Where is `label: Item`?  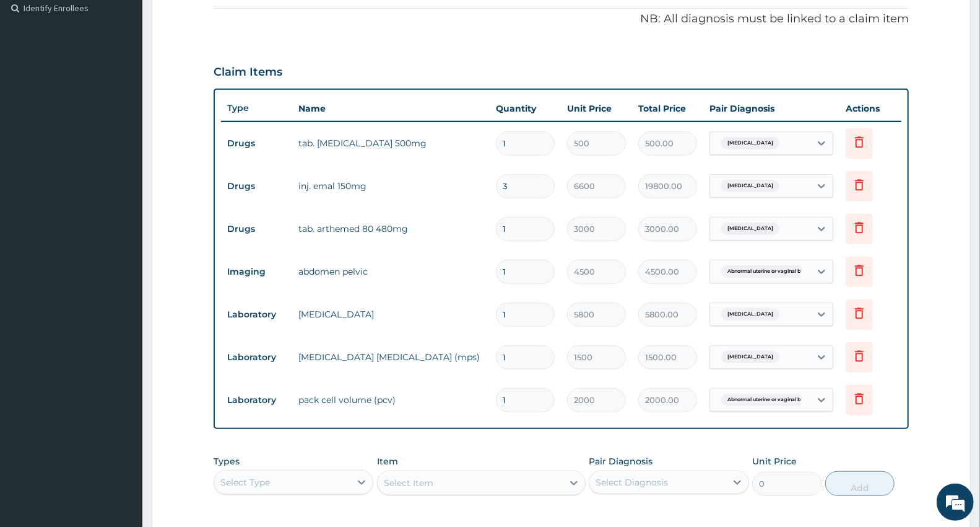 label: Item is located at coordinates (388, 461).